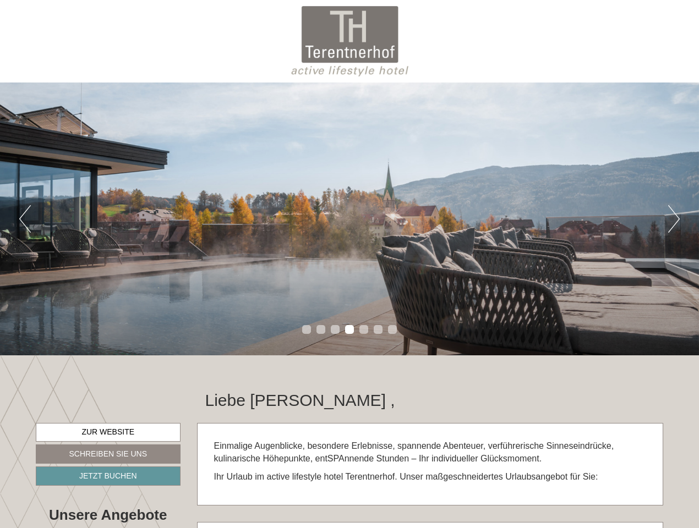 The height and width of the screenshot is (528, 699). What do you see at coordinates (108, 433) in the screenshot?
I see `a: Zur Website` at bounding box center [108, 433].